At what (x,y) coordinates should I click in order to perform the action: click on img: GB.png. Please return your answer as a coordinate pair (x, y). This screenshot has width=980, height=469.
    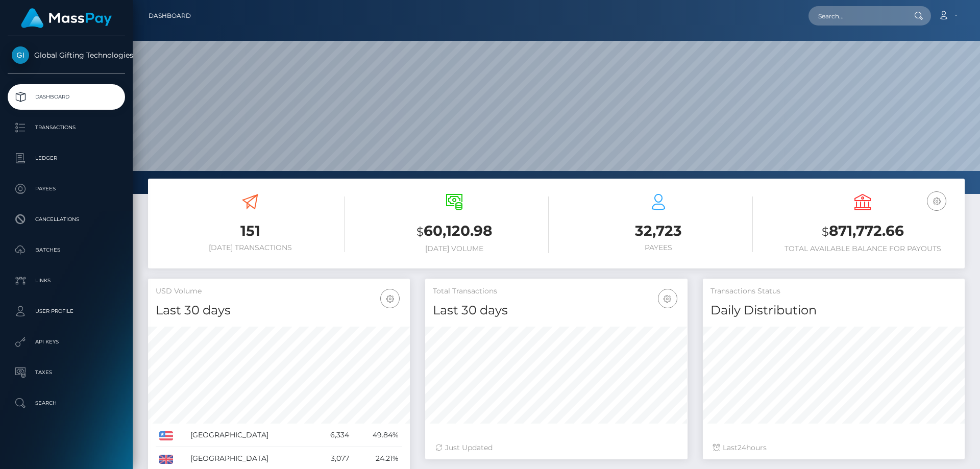
    Looking at the image, I should click on (166, 459).